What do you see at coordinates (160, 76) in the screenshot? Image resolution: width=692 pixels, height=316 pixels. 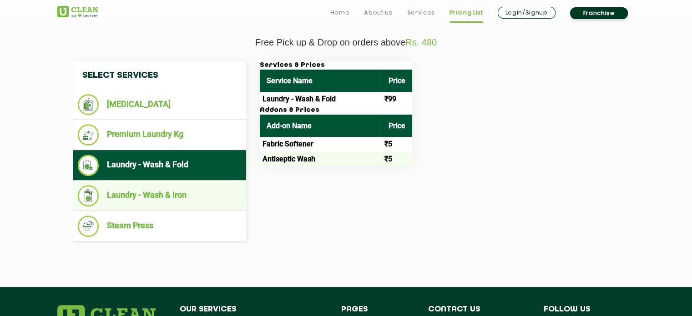 I see `h4: Select Services` at bounding box center [160, 76].